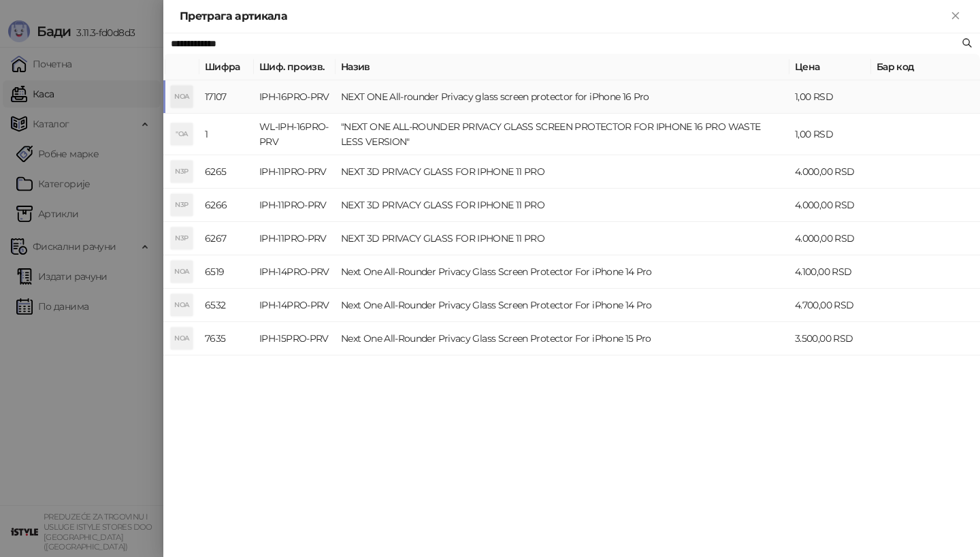 Image resolution: width=980 pixels, height=557 pixels. What do you see at coordinates (562, 339) in the screenshot?
I see `td: Next One All-Rounder Privacy Glass Screen Protector For iPhone 15 Pro` at bounding box center [562, 339].